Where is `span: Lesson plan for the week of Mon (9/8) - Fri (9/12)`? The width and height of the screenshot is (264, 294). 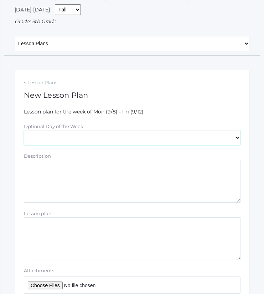
span: Lesson plan for the week of Mon (9/8) - Fri (9/12) is located at coordinates (84, 112).